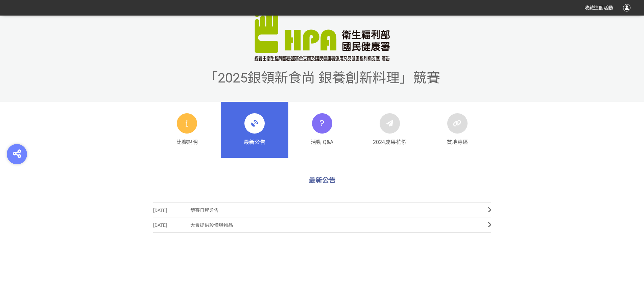 This screenshot has width=644, height=308. Describe the element at coordinates (457, 142) in the screenshot. I see `span: 質地專區` at that location.